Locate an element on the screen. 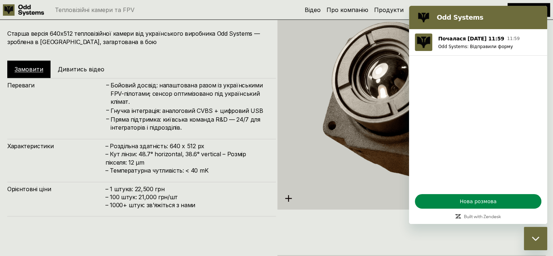 This screenshot has width=553, height=256. h2: Odd Systems is located at coordinates (79, 12).